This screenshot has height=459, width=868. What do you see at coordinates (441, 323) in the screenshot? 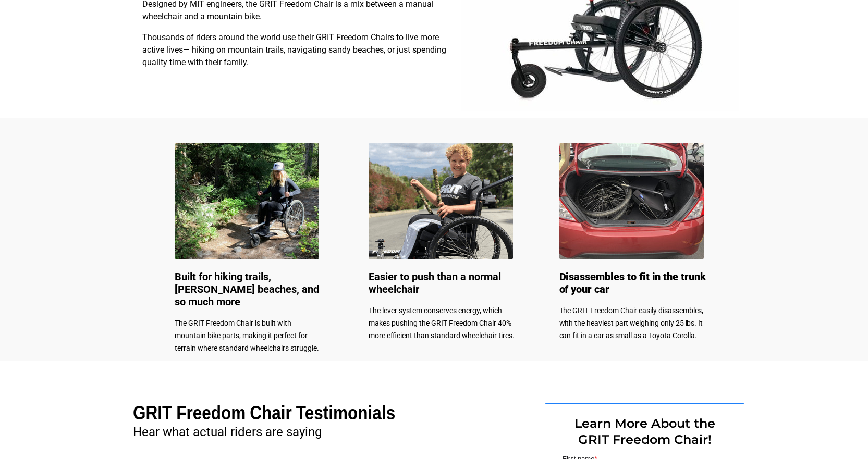
I see `span: The lever system conserves energy, which makes pushing the GRIT Freedom Chair 40% more efficient ...` at bounding box center [441, 323].